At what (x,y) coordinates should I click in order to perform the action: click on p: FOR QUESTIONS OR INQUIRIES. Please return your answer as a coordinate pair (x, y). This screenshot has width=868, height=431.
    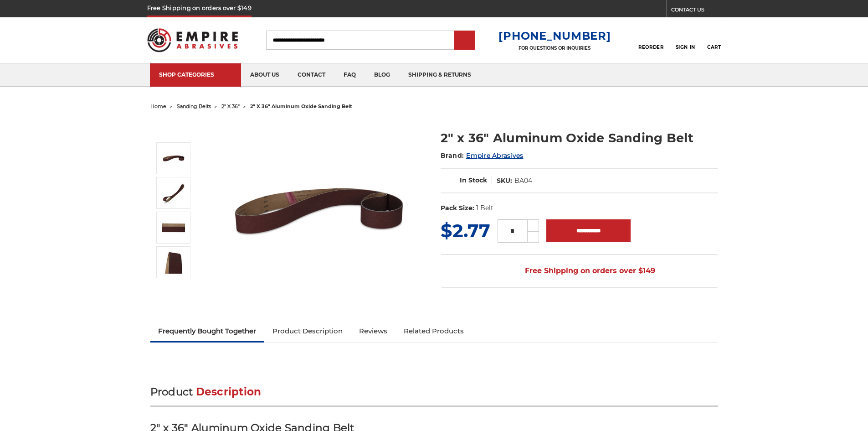
    Looking at the image, I should click on (554, 48).